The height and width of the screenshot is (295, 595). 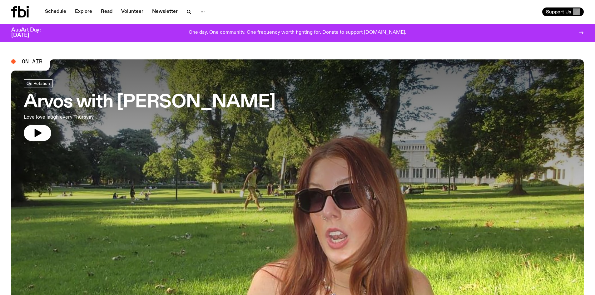 I want to click on a: On Rotation, so click(x=38, y=83).